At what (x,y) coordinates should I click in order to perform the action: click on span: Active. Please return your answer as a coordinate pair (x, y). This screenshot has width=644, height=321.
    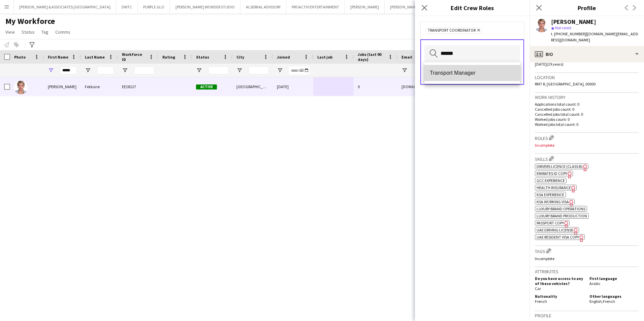
    Looking at the image, I should click on (206, 87).